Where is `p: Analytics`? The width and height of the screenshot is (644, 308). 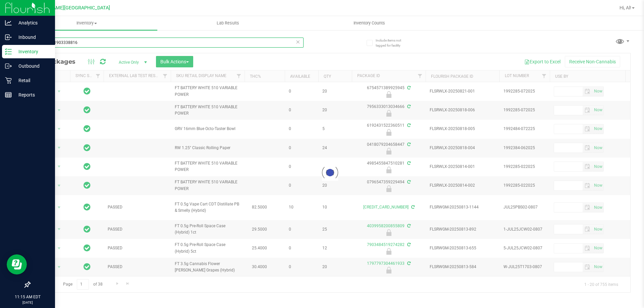
p: Analytics is located at coordinates (32, 23).